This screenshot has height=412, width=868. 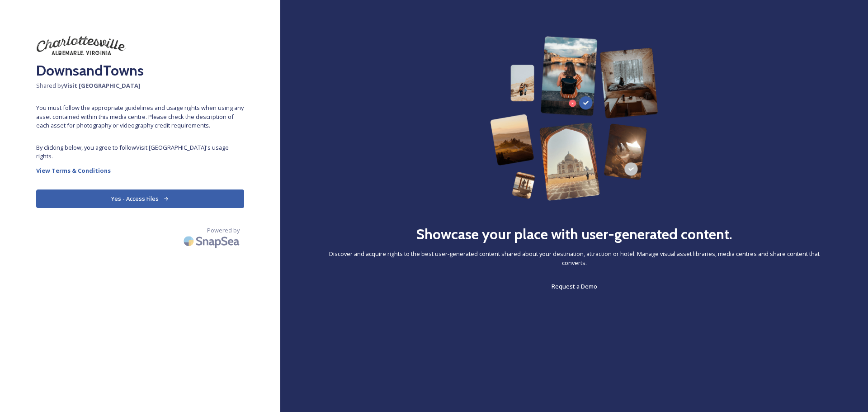 What do you see at coordinates (140, 170) in the screenshot?
I see `a: View Terms & Conditions` at bounding box center [140, 170].